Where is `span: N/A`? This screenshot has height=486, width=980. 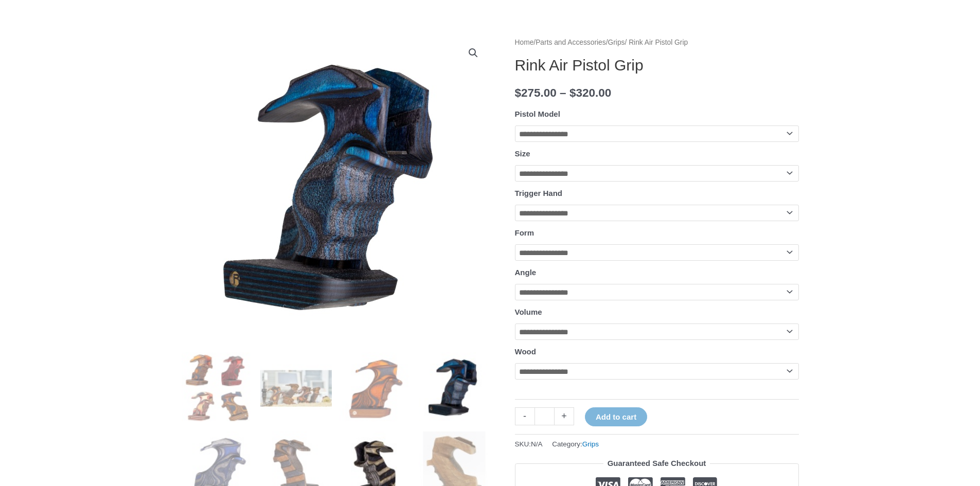 span: N/A is located at coordinates (536, 444).